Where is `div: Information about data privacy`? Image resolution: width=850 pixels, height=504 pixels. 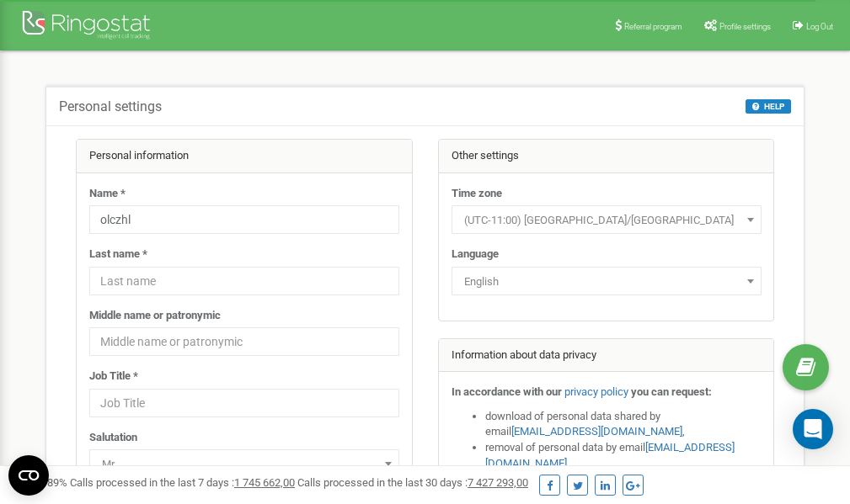
div: Information about data privacy is located at coordinates (606, 356).